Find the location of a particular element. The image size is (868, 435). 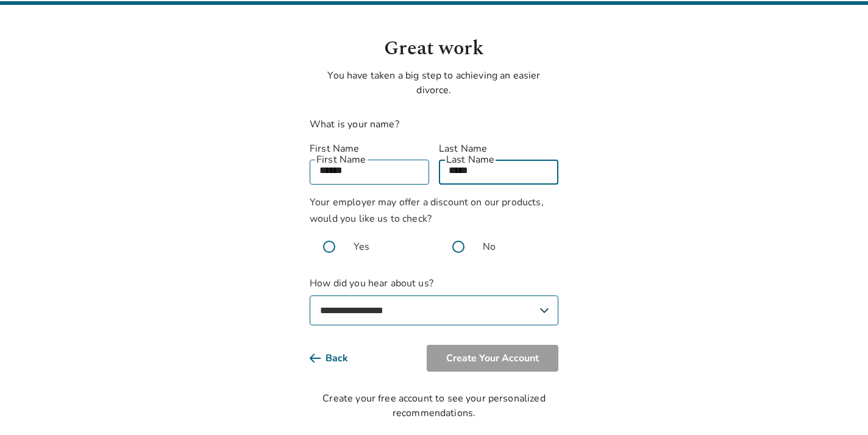

span: Yes is located at coordinates (362, 247).